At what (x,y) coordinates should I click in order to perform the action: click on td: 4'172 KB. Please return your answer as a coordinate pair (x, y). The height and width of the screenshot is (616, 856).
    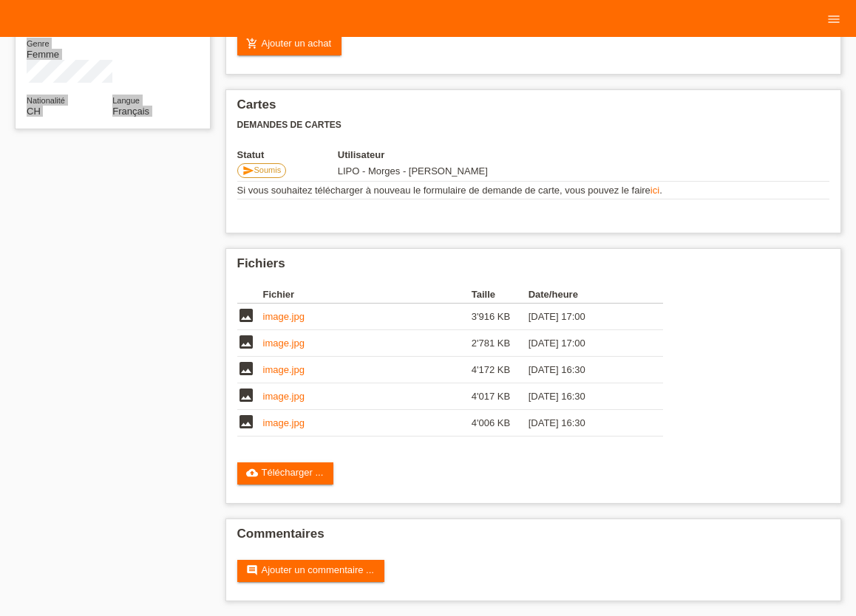
    Looking at the image, I should click on (499, 370).